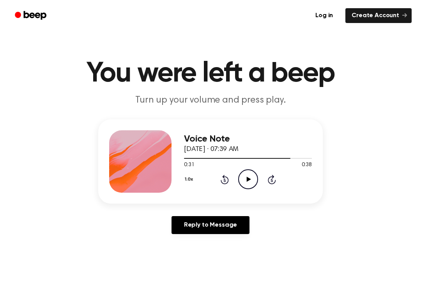 The width and height of the screenshot is (421, 291). Describe the element at coordinates (211, 100) in the screenshot. I see `p: Turn up your volume and press play.` at that location.